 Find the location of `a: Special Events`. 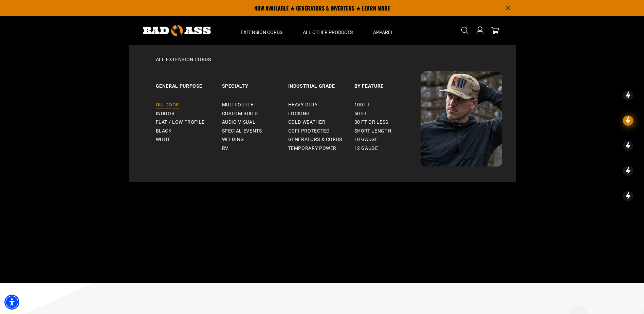

a: Special Events is located at coordinates (255, 131).